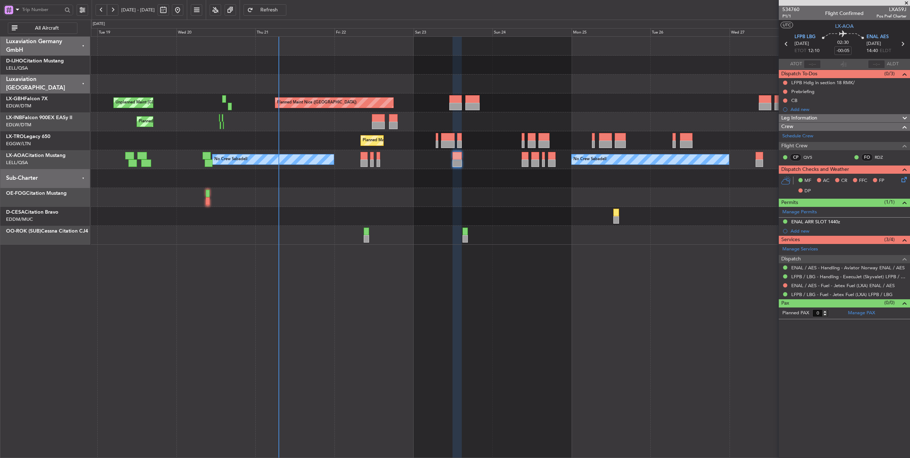 The height and width of the screenshot is (458, 910). I want to click on span: LX-INB, so click(14, 118).